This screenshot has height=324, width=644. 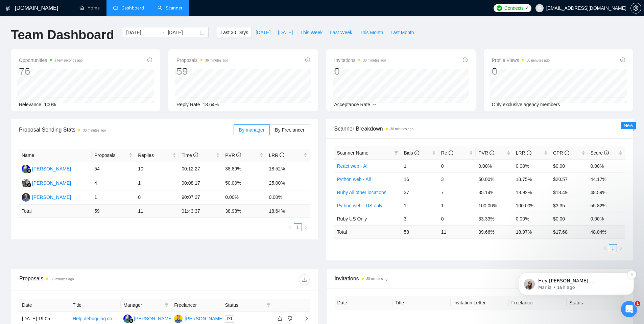 What do you see at coordinates (51, 60) in the screenshot?
I see `span: Opportunities` at bounding box center [51, 60].